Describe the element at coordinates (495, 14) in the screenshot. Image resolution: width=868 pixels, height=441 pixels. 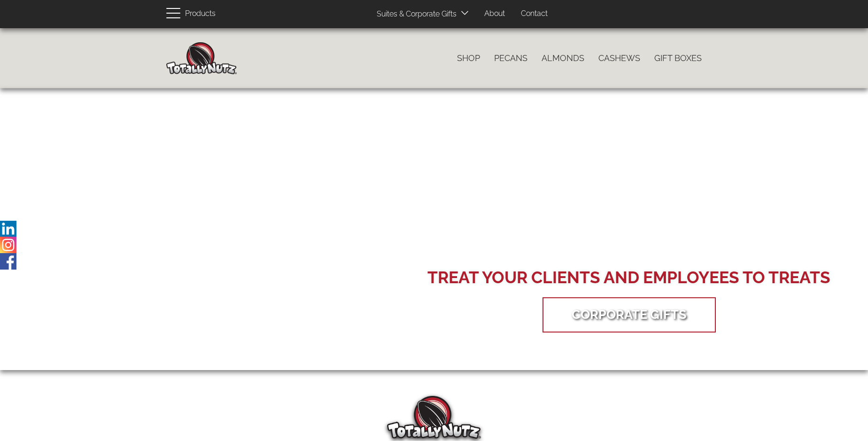
I see `a: About` at that location.